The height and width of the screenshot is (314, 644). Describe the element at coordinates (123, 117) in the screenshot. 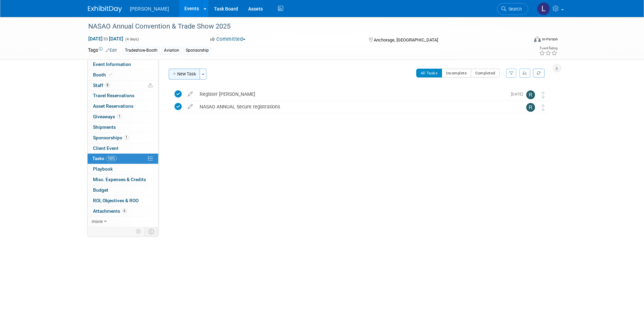

I see `a: Giveaways1` at that location.